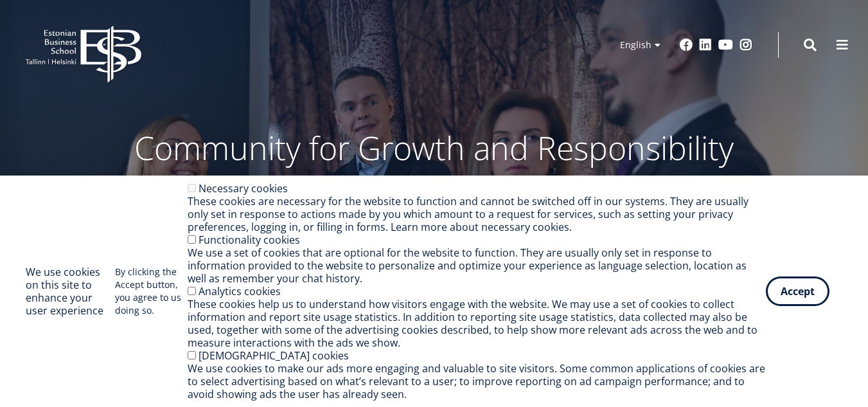 Image resolution: width=868 pixels, height=407 pixels. I want to click on p: Community for Growth and Responsibility, so click(434, 148).